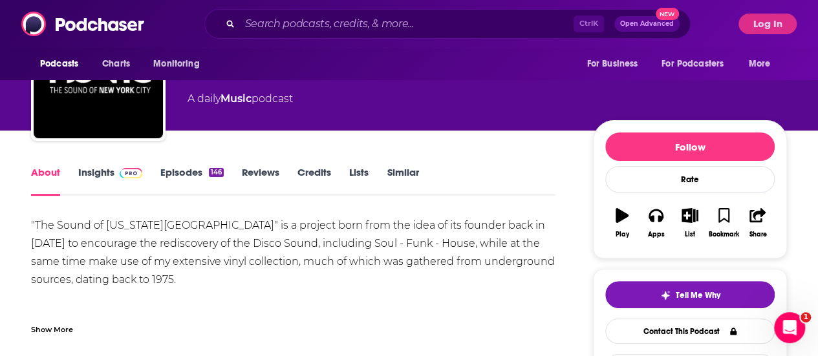  I want to click on a: Episodes146, so click(192, 181).